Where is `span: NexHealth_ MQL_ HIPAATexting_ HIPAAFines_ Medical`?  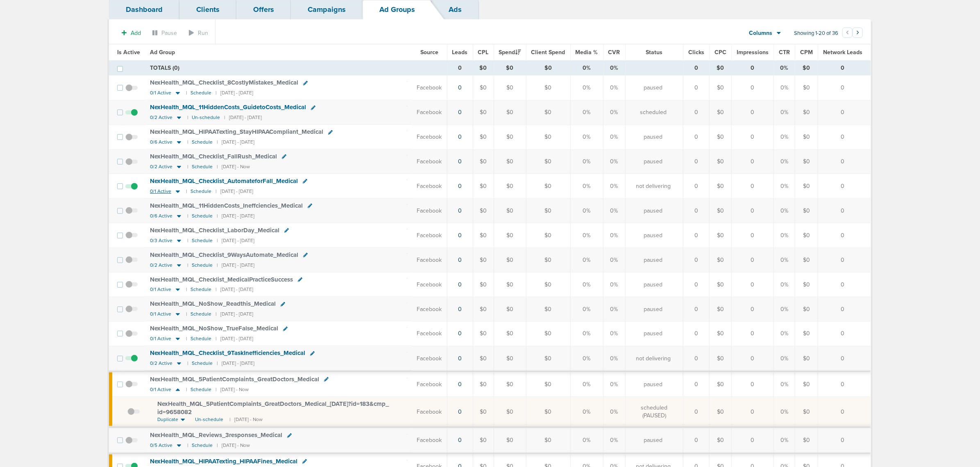
span: NexHealth_ MQL_ HIPAATexting_ HIPAAFines_ Medical is located at coordinates (224, 461).